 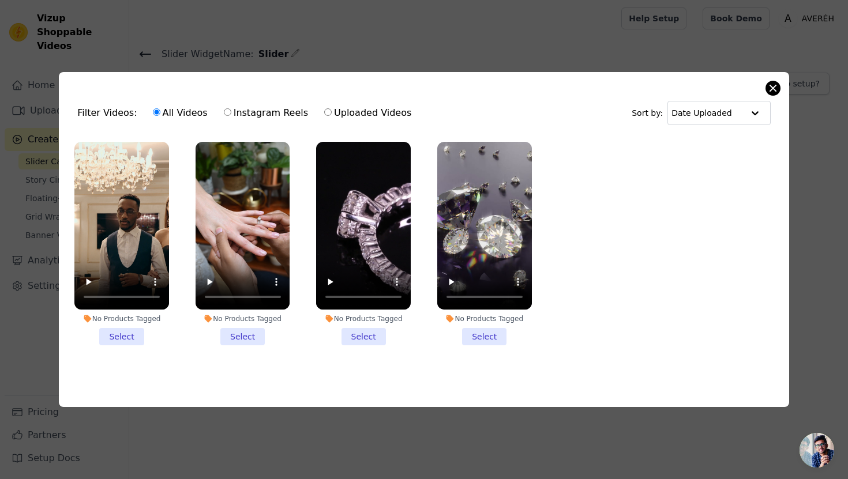 I want to click on button: Close modal, so click(x=773, y=88).